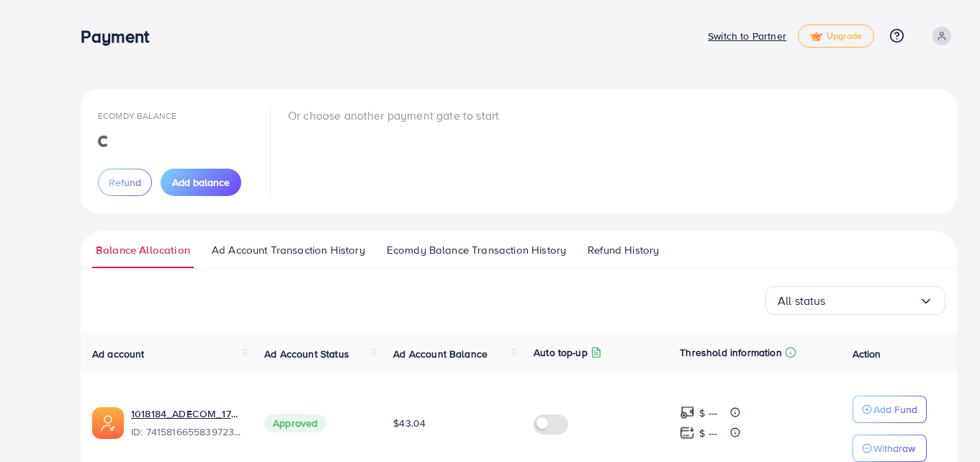  What do you see at coordinates (895, 409) in the screenshot?
I see `p: Add Fund` at bounding box center [895, 409].